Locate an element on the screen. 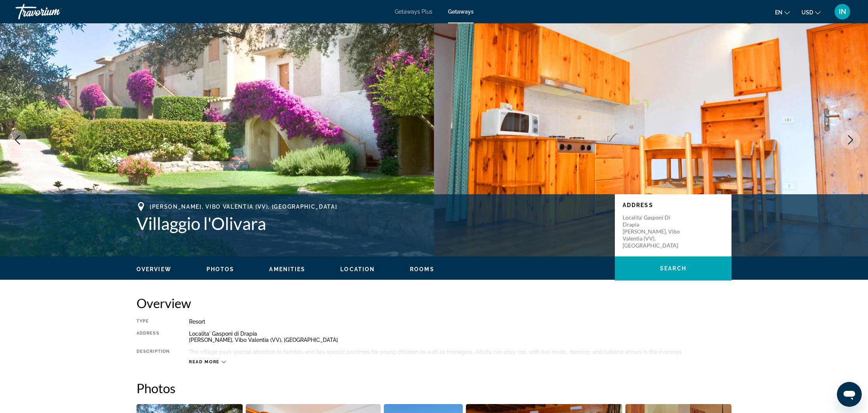 The image size is (868, 413). span: Search is located at coordinates (673, 268).